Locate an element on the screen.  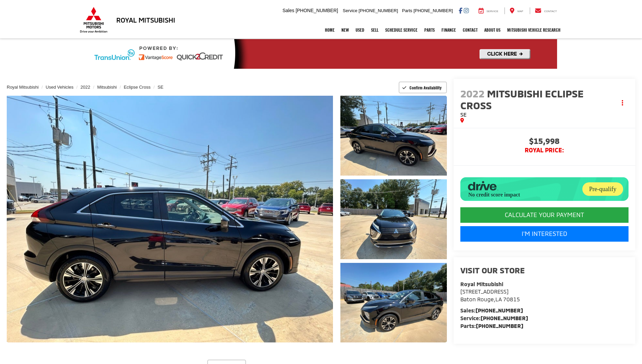
img: Quick2Credit is located at coordinates (321, 54).